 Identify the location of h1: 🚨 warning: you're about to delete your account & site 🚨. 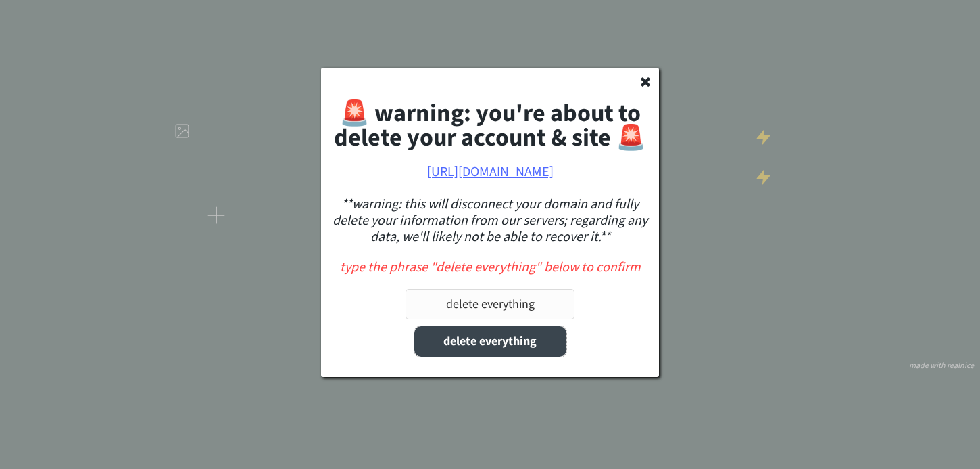
(490, 126).